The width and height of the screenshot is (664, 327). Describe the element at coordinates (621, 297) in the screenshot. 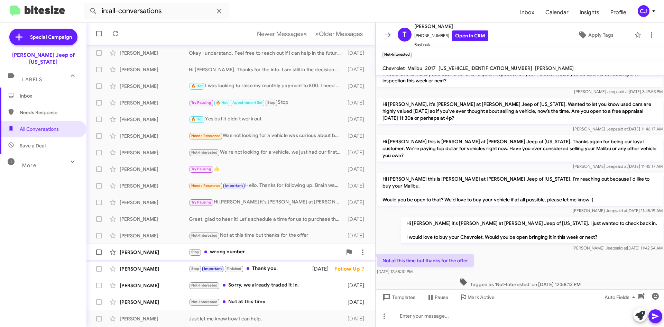

I see `span: Auto Fields` at that location.